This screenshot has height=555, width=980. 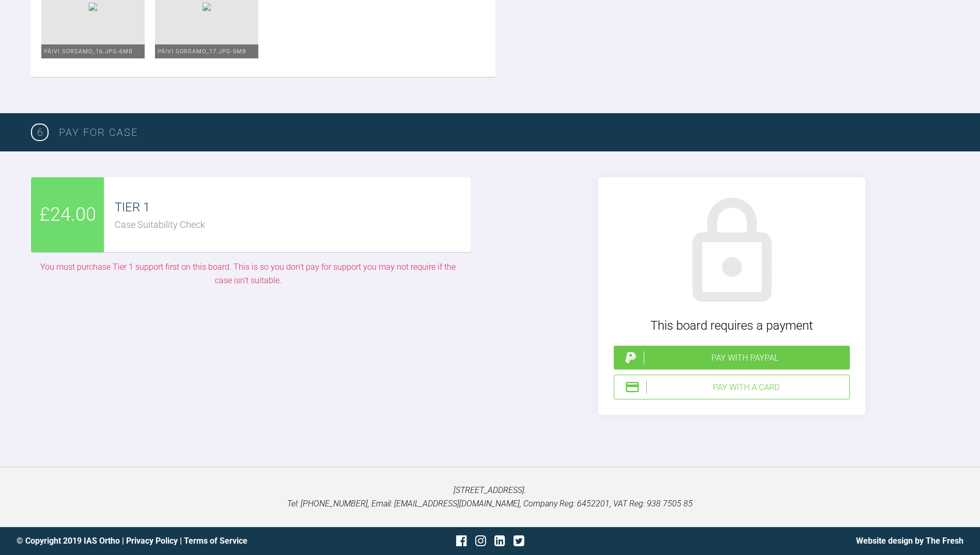 What do you see at coordinates (67, 215) in the screenshot?
I see `span: £24.00` at bounding box center [67, 215].